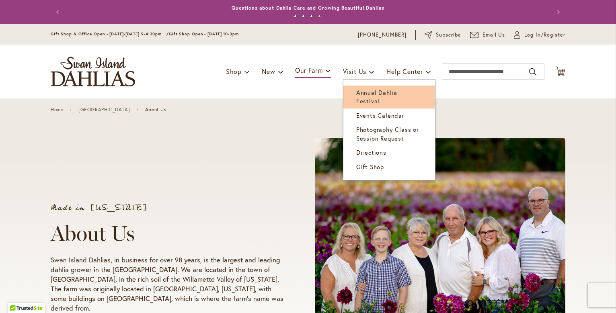 This screenshot has width=616, height=313. I want to click on span: Photography Class or Session Request, so click(388, 133).